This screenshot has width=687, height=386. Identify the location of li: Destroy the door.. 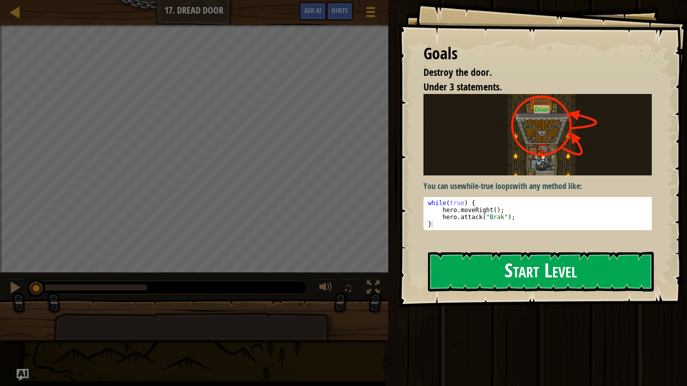
(530, 72).